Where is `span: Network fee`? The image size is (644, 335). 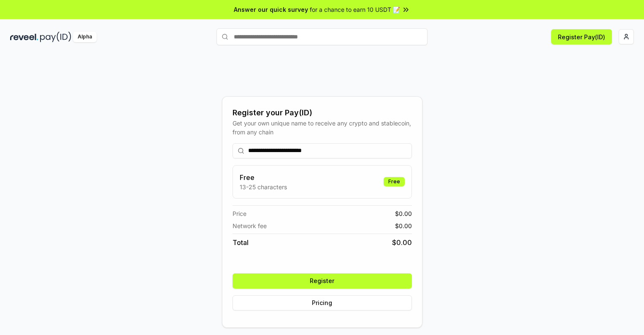 span: Network fee is located at coordinates (249, 226).